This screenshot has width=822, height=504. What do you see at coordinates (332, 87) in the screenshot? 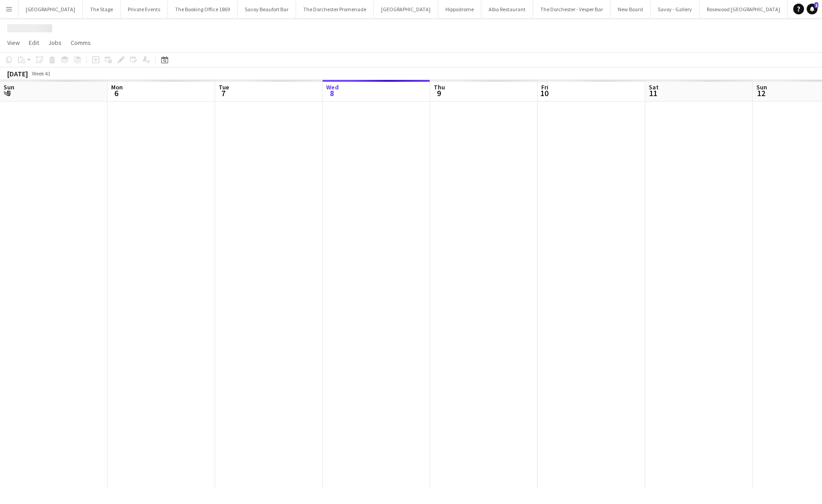
I see `span: Wed` at bounding box center [332, 87].